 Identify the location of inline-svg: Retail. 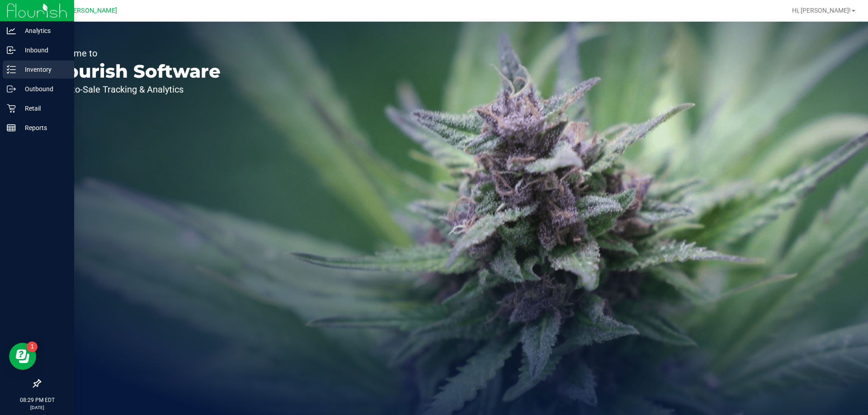
(12, 109).